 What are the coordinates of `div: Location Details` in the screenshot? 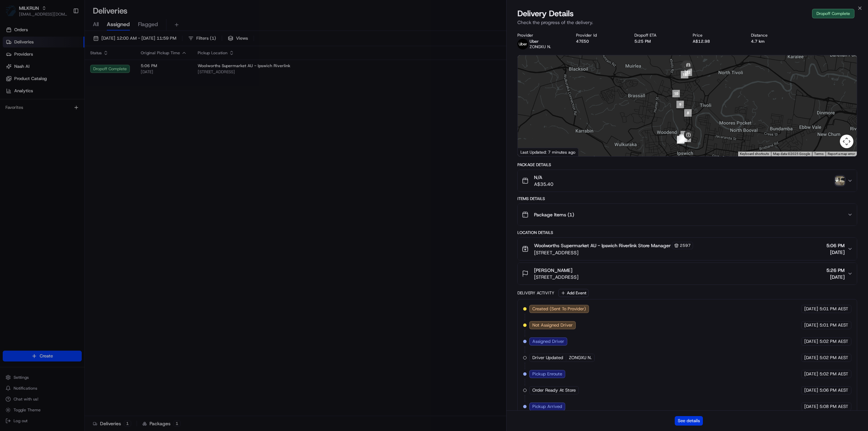 It's located at (688, 232).